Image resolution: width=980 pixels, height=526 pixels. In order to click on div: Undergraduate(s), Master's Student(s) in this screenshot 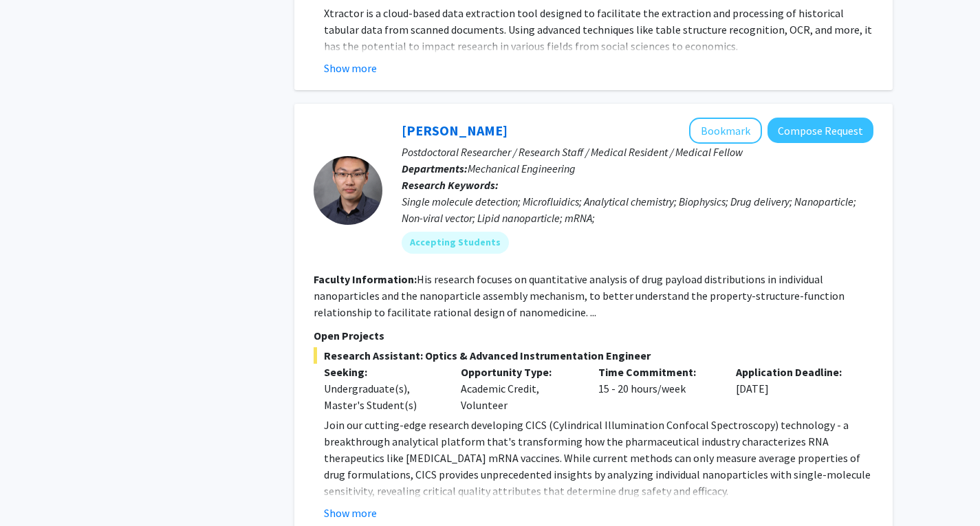, I will do `click(383, 397)`.